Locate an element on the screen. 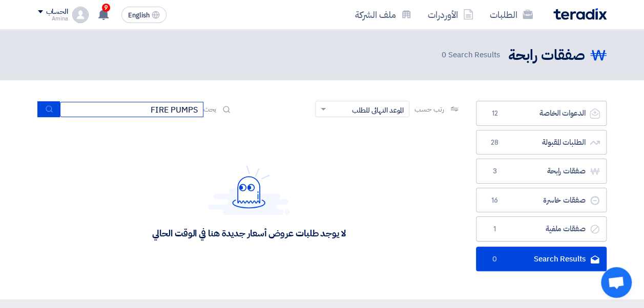 This screenshot has height=308, width=644. button: English is located at coordinates (144, 15).